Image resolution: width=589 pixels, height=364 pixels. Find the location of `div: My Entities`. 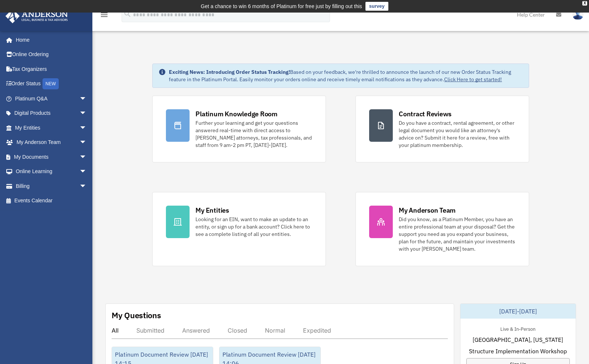

div: My Entities is located at coordinates (212, 210).